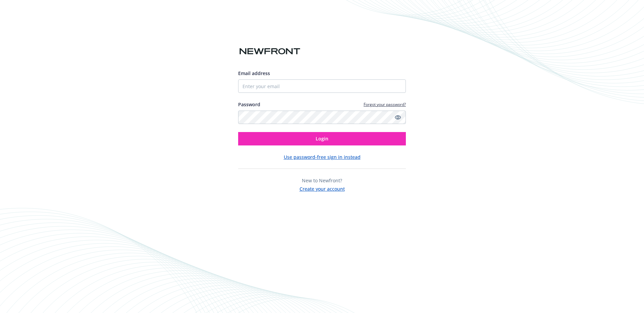 Image resolution: width=644 pixels, height=313 pixels. Describe the element at coordinates (269, 51) in the screenshot. I see `img: Newfront logo` at that location.